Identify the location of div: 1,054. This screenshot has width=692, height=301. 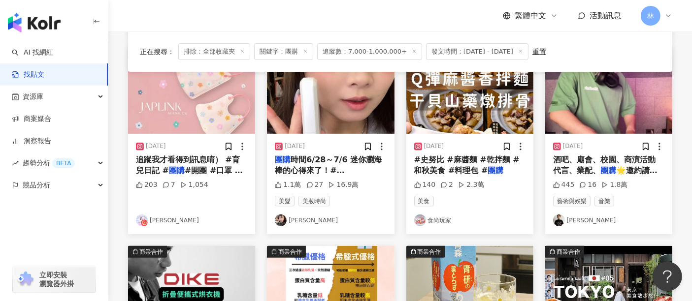
(194, 185).